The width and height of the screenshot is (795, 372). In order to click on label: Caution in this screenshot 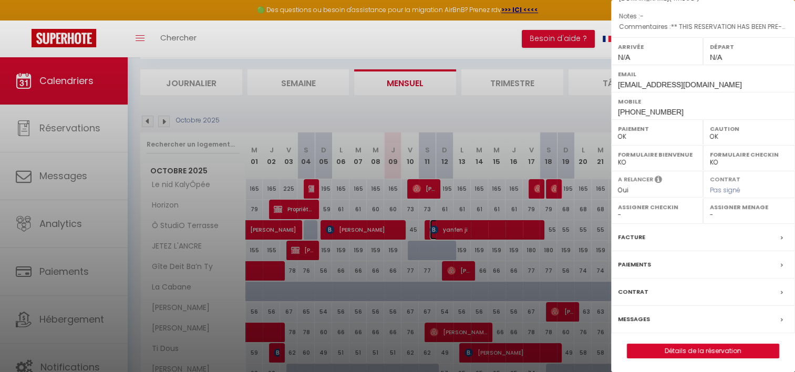, I will do `click(749, 129)`.